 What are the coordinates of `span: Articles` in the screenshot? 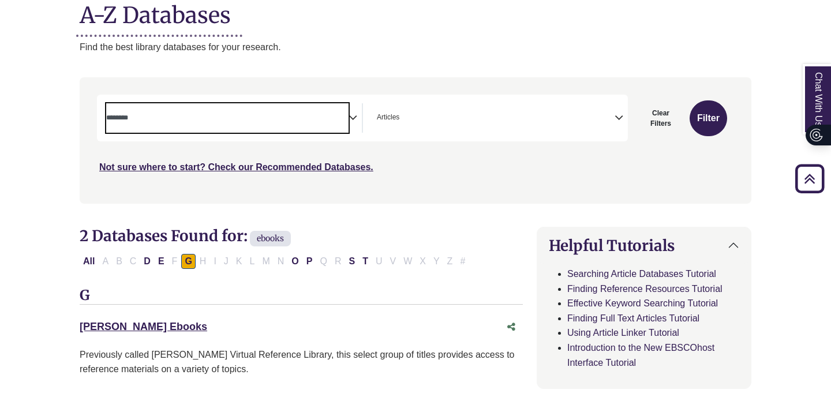 It's located at (388, 117).